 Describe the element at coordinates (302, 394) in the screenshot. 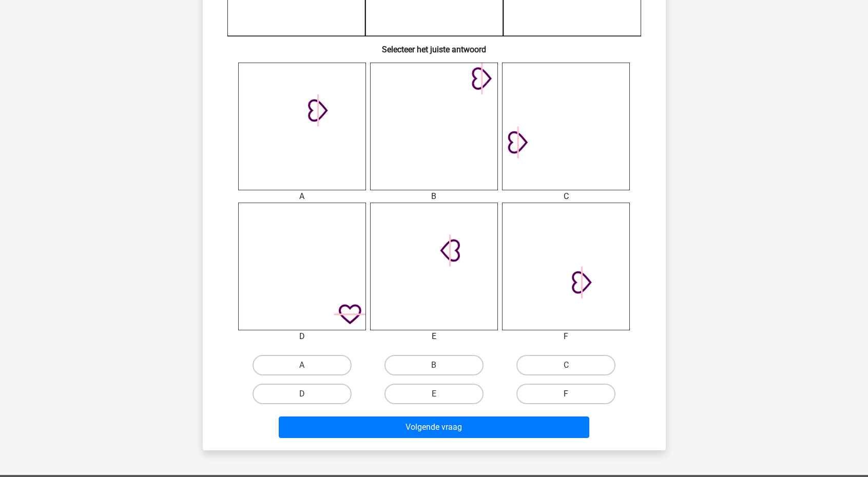

I see `label: D` at that location.